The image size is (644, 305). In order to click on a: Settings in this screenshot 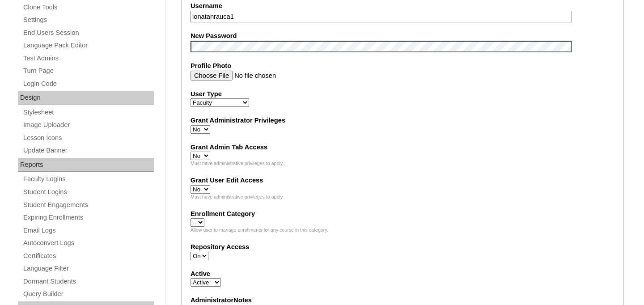, I will do `click(88, 20)`.